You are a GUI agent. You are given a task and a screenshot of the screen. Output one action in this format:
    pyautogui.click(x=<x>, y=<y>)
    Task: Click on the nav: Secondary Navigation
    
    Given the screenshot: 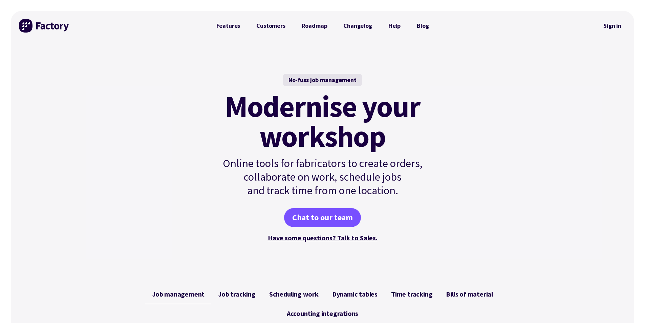 What is the action you would take?
    pyautogui.click(x=612, y=26)
    